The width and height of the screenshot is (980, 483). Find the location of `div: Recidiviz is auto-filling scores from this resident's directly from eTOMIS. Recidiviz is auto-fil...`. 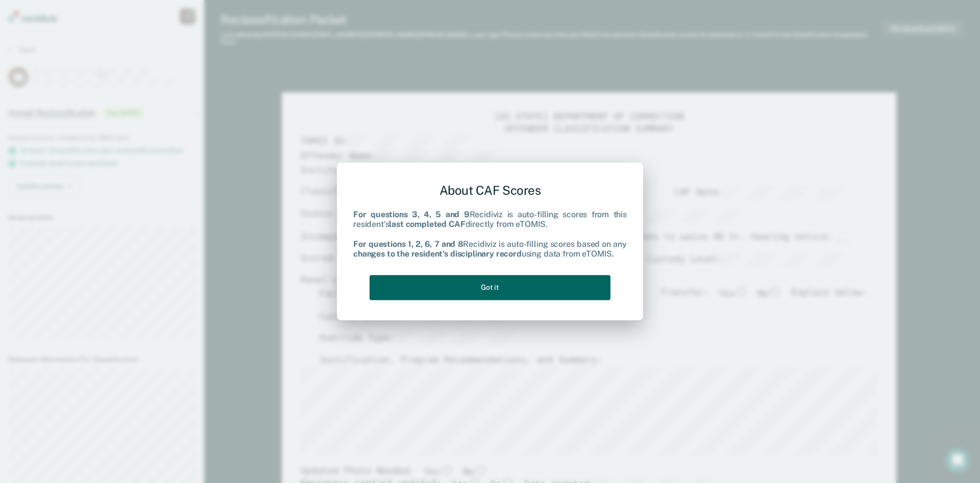

div: Recidiviz is auto-filling scores from this resident's directly from eTOMIS. Recidiviz is auto-fil... is located at coordinates (490, 234).